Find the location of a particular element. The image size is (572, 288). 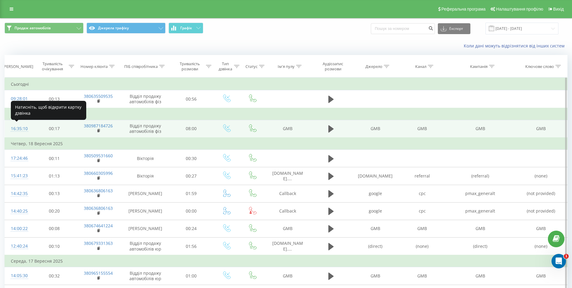

a: 380674641224 is located at coordinates (98, 225).